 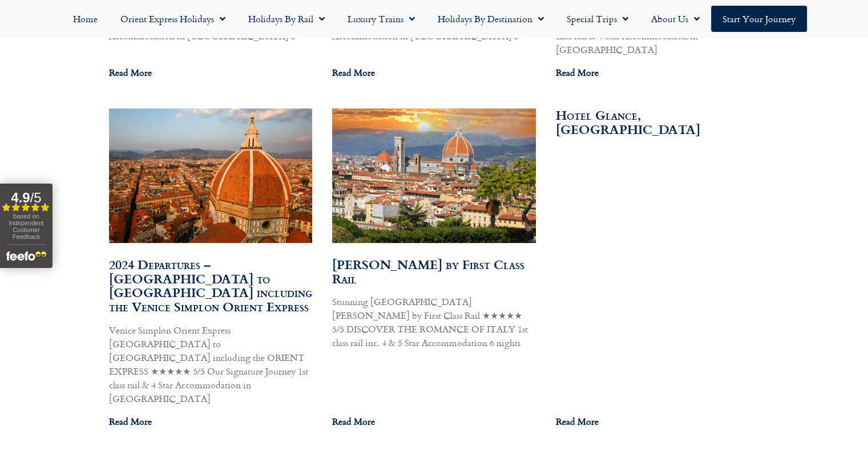 I want to click on nav: Menu, so click(x=434, y=19).